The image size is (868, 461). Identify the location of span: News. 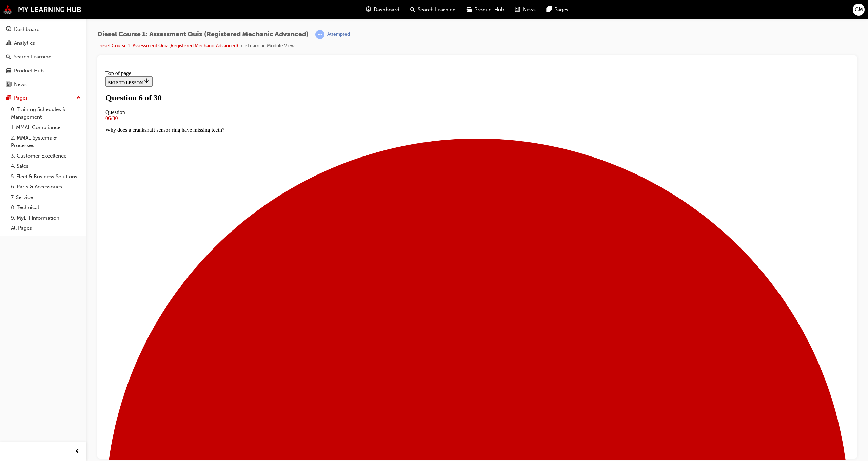
(530, 10).